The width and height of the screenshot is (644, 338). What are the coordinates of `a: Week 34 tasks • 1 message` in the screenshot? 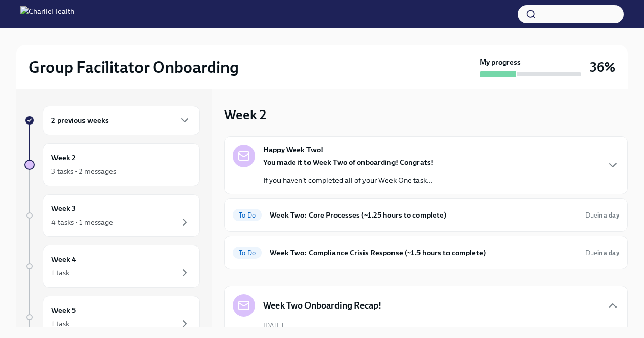 It's located at (112, 216).